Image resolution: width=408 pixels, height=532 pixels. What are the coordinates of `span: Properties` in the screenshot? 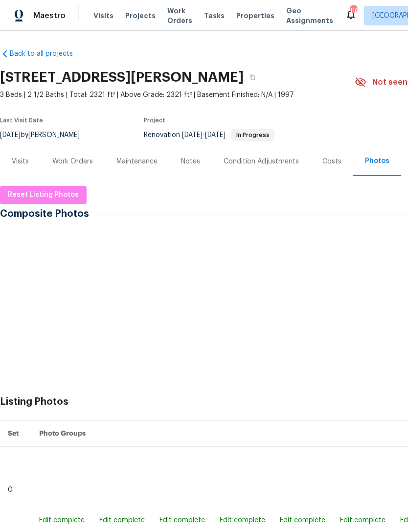 It's located at (255, 16).